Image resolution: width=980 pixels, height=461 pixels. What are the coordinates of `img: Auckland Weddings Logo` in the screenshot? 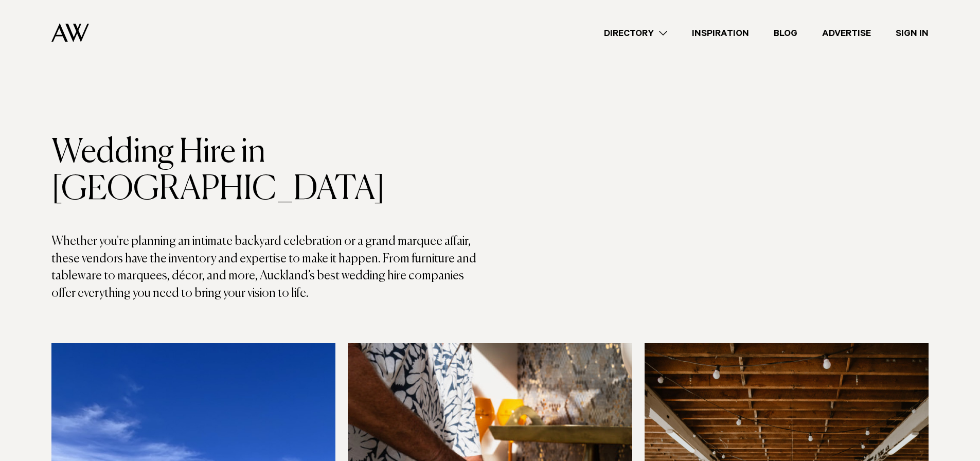 It's located at (70, 32).